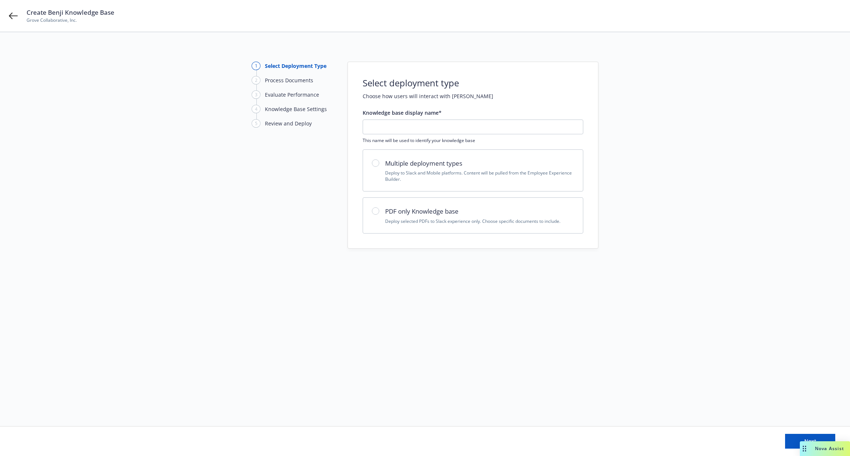 The height and width of the screenshot is (456, 850). What do you see at coordinates (70, 20) in the screenshot?
I see `span: Grove Collaborative, Inc.` at bounding box center [70, 20].